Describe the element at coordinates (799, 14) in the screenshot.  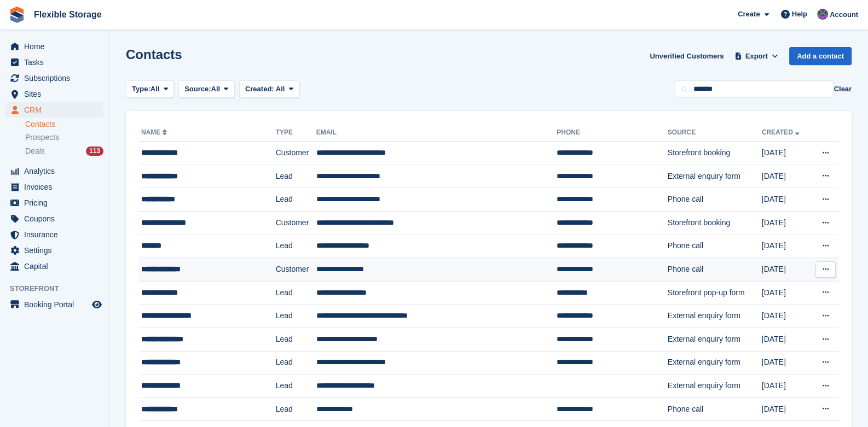
I see `span: Help` at that location.